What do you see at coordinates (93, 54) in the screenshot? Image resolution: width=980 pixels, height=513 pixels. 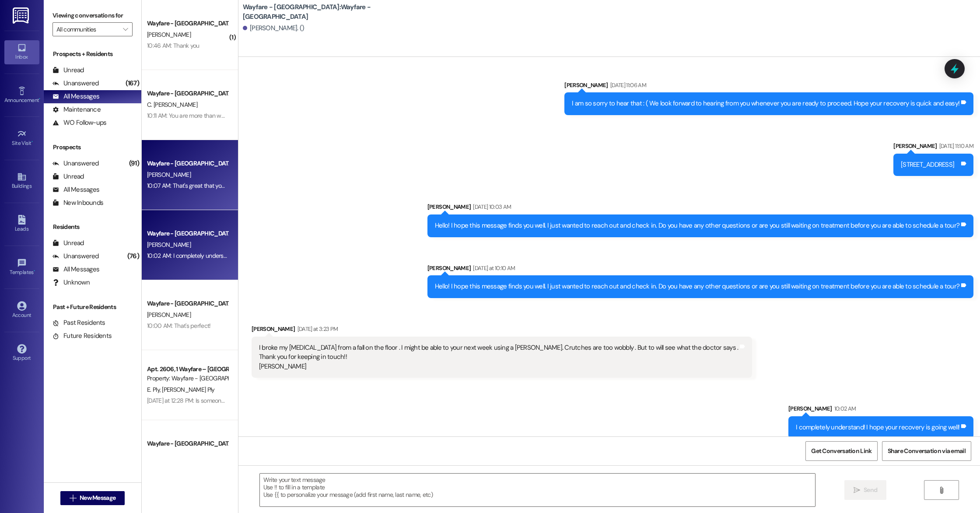 I see `div: Prospects + Residents` at bounding box center [93, 54].